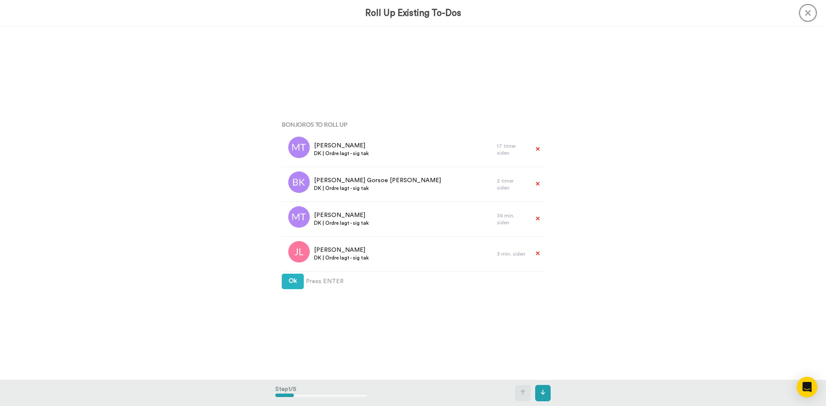 This screenshot has width=826, height=406. I want to click on button: Ok, so click(292, 282).